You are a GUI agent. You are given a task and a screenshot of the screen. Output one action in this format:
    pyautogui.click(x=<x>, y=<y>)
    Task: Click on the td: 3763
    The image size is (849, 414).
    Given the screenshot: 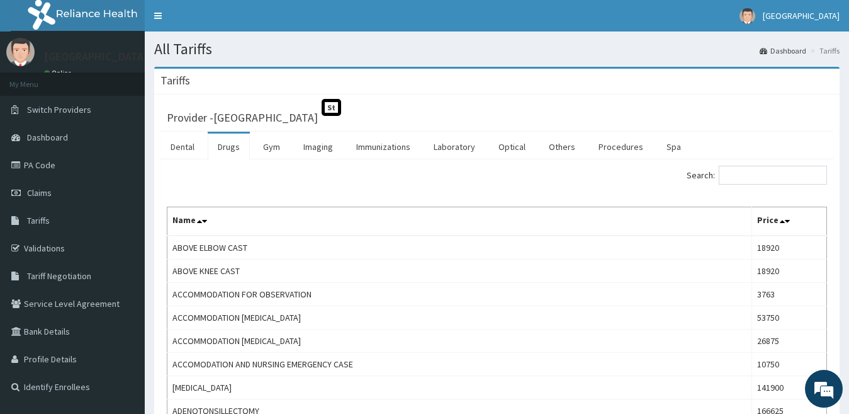 What is the action you would take?
    pyautogui.click(x=789, y=294)
    